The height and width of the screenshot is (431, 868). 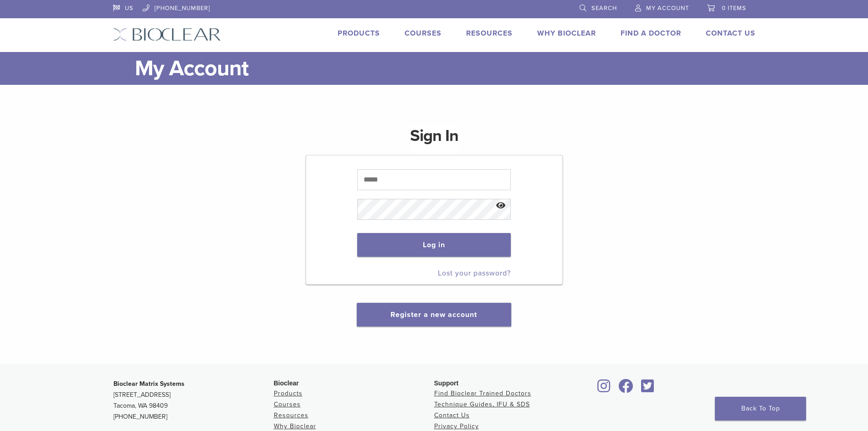 I want to click on span: Bioclear, so click(x=286, y=383).